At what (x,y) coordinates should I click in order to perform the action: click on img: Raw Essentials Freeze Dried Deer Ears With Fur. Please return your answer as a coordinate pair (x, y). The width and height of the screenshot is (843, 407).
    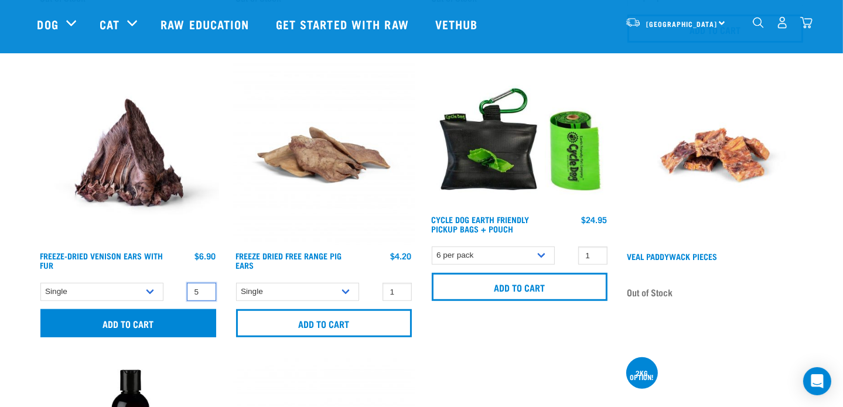
    Looking at the image, I should click on (128, 155).